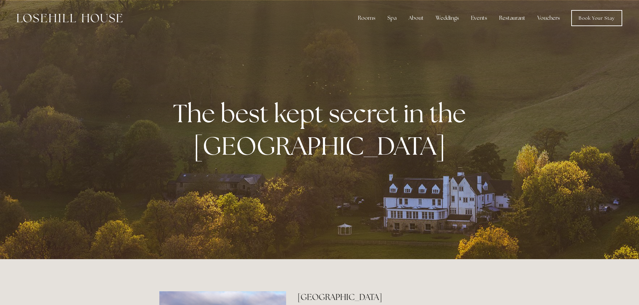 This screenshot has height=305, width=639. What do you see at coordinates (479, 18) in the screenshot?
I see `div: Events` at bounding box center [479, 18].